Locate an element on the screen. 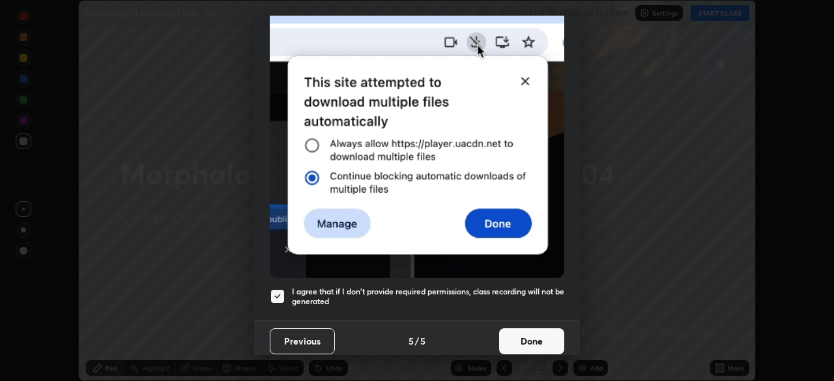  button: Done is located at coordinates (531, 341).